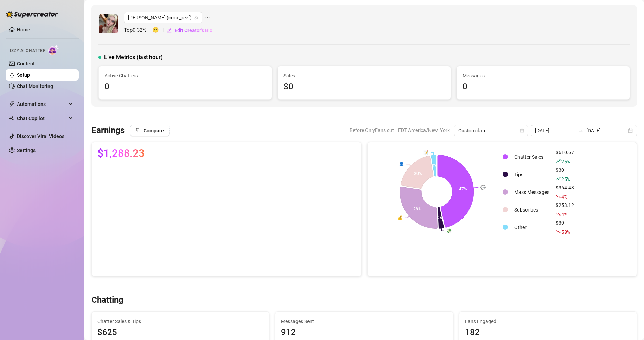 The height and width of the screenshot is (340, 644). I want to click on img: logo-BBDzfeDw.svg, so click(32, 14).